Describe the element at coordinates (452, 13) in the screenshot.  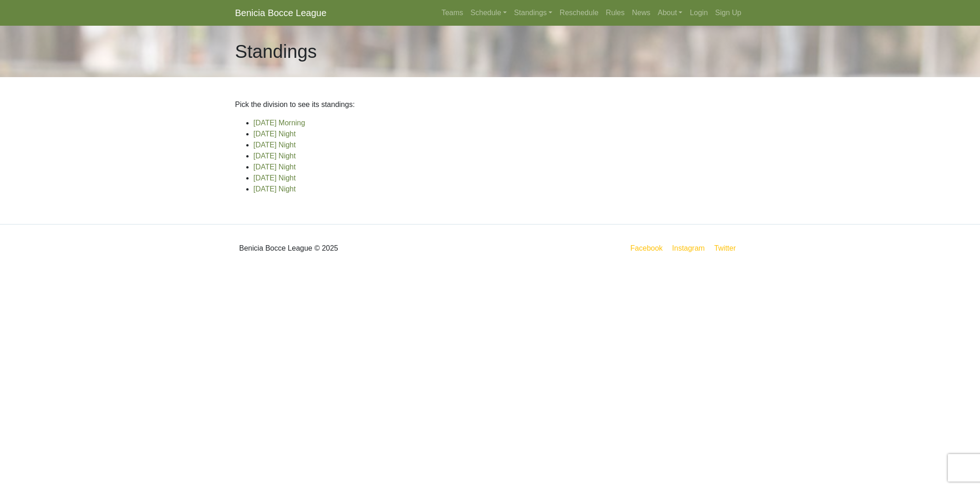
I see `a: Teams` at that location.